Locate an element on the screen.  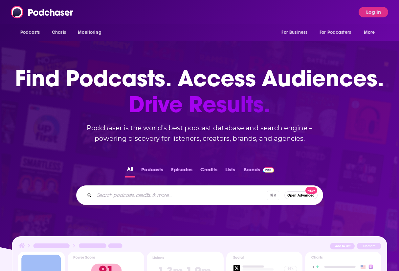
a: Podchaser - Follow, Share and Rate Podcasts is located at coordinates (42, 12).